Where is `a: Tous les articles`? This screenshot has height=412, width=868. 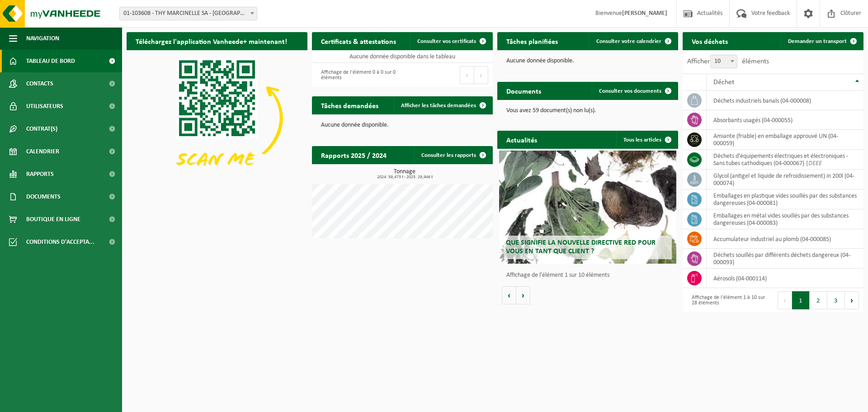
a: Tous les articles is located at coordinates (646, 140).